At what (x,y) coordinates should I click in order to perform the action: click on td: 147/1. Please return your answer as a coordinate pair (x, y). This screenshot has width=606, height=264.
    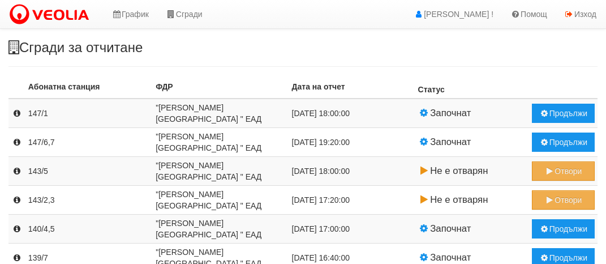
    Looking at the image, I should click on (89, 113).